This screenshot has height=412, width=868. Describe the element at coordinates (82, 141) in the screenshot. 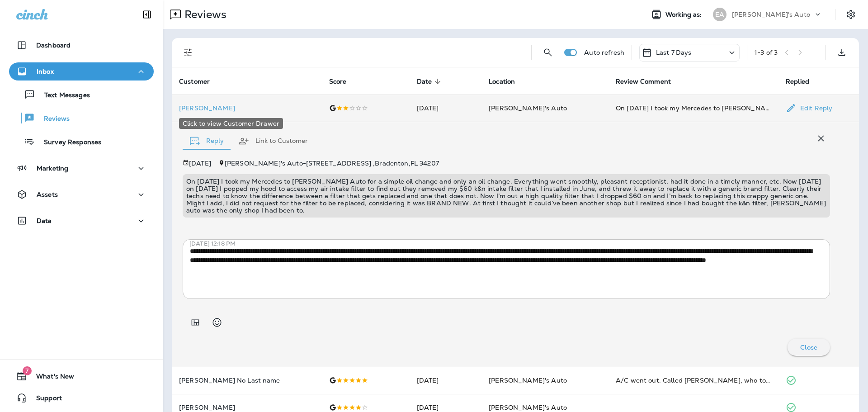

I see `button: Survey Responses` at that location.